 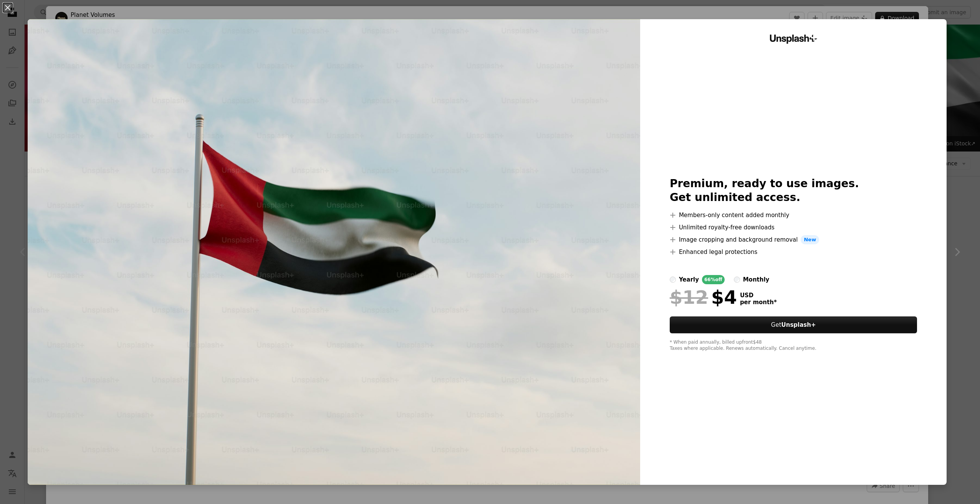 What do you see at coordinates (756, 280) in the screenshot?
I see `div: monthly` at bounding box center [756, 280].